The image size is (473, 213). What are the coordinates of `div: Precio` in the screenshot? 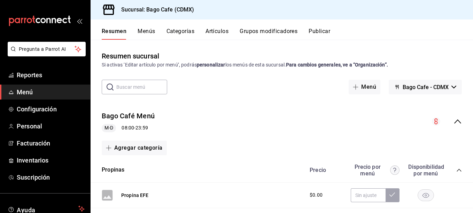 It's located at (325, 170).